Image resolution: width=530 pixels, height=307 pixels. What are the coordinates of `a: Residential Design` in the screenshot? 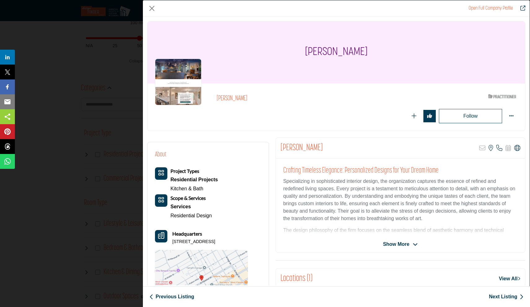 It's located at (191, 215).